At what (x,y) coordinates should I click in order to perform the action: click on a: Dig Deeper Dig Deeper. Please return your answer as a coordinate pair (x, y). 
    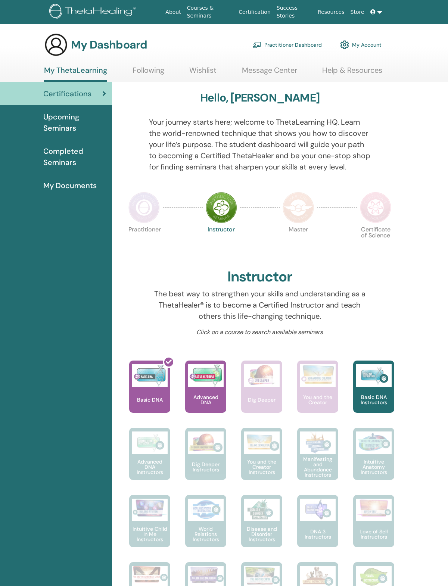
    Looking at the image, I should click on (261, 394).